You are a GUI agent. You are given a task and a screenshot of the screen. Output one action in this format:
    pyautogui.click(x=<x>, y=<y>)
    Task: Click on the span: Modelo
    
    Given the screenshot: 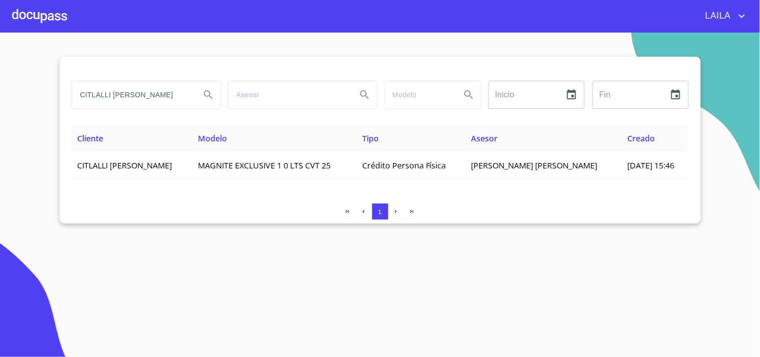 What is the action you would take?
    pyautogui.click(x=213, y=138)
    